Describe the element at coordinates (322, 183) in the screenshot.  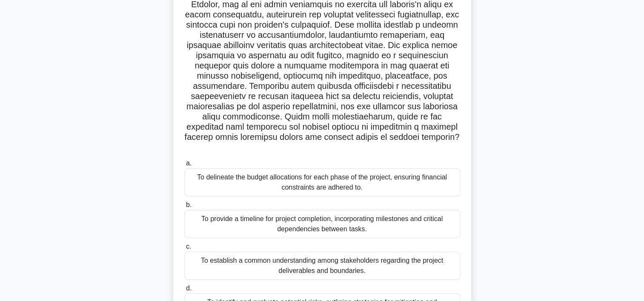
I see `div: To delineate the budget allocations for each phase of the project, ensuring financial constraints...` at that location.